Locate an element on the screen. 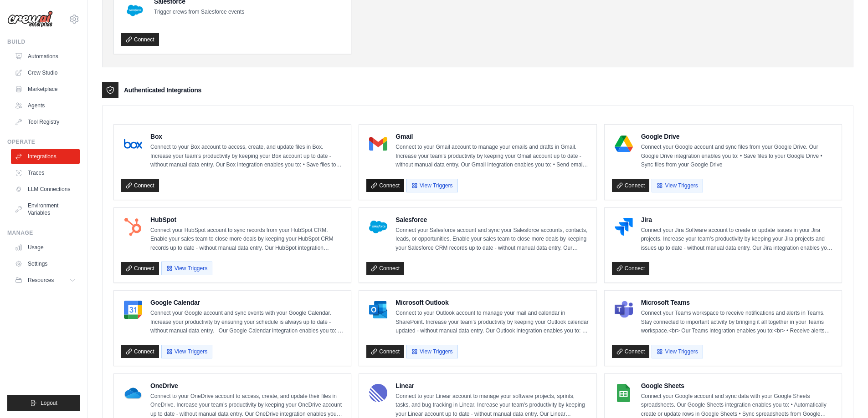 Image resolution: width=868 pixels, height=418 pixels. div: Operate is located at coordinates (43, 142).